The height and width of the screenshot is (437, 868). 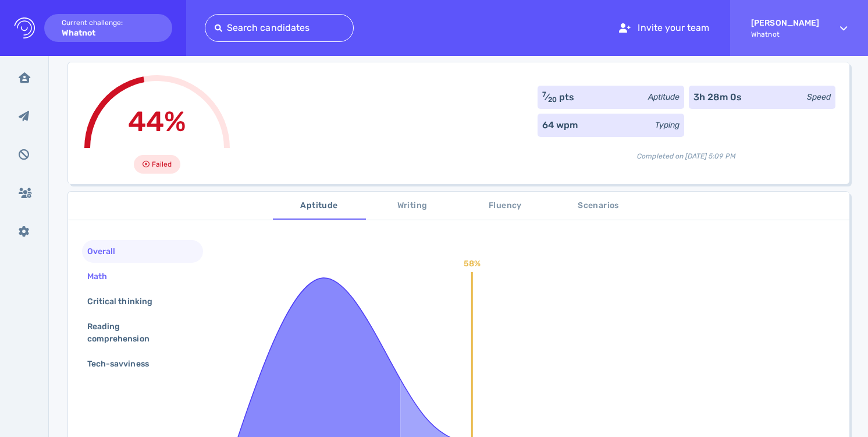 What do you see at coordinates (319, 206) in the screenshot?
I see `span: Aptitude` at bounding box center [319, 206].